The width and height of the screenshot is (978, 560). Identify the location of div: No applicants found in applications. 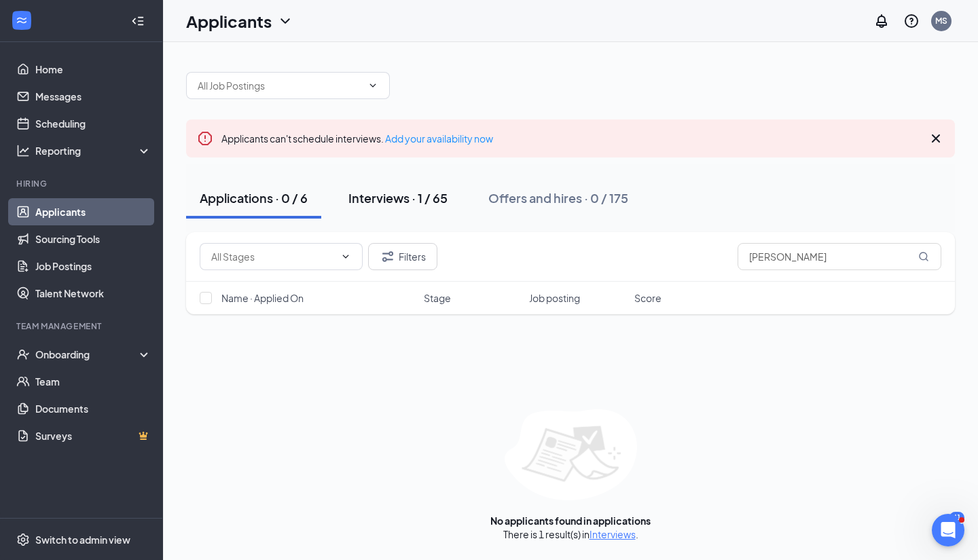
(570, 521).